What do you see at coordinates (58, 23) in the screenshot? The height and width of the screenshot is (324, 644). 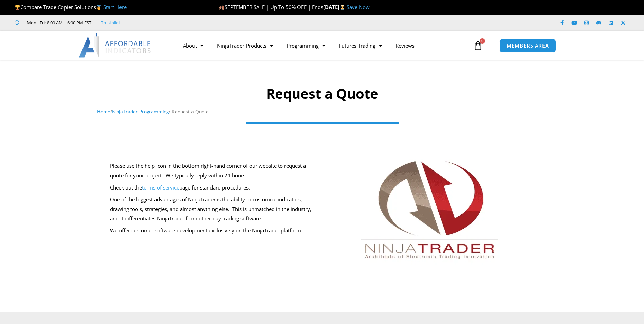 I see `span: Mon - Fri: 8:00 AM – 6:00 PM EST` at bounding box center [58, 23].